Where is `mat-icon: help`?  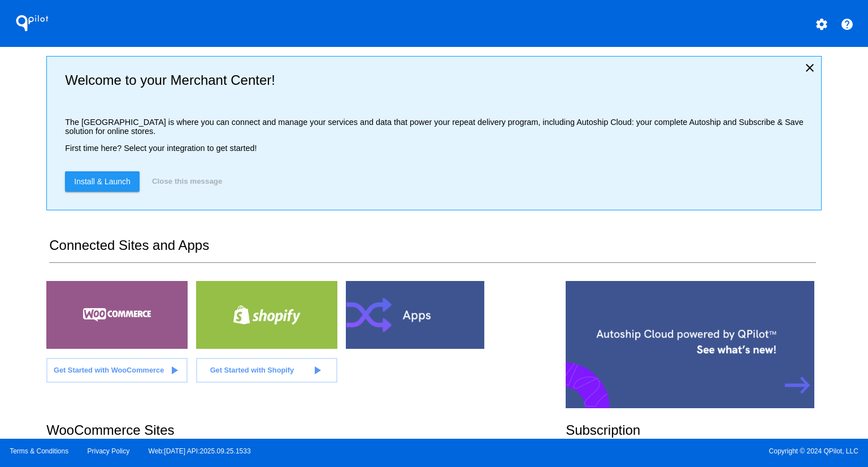
mat-icon: help is located at coordinates (847, 24).